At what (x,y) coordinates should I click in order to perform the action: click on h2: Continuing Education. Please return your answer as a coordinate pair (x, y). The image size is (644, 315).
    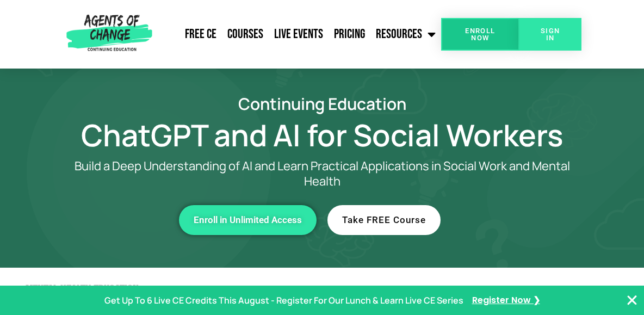
    Looking at the image, I should click on (322, 103).